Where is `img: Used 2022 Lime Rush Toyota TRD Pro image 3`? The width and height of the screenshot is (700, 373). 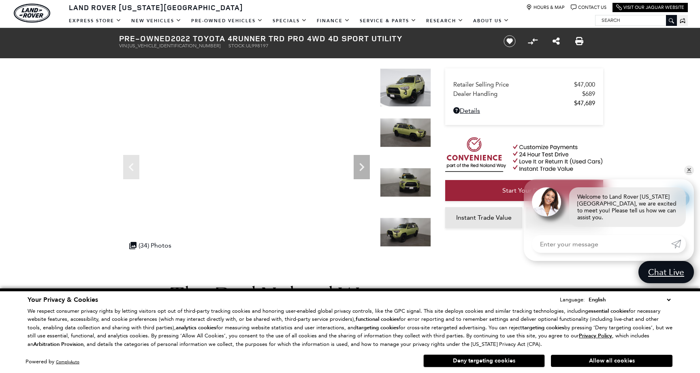
img: Used 2022 Lime Rush Toyota TRD Pro image 3 is located at coordinates (405, 183).